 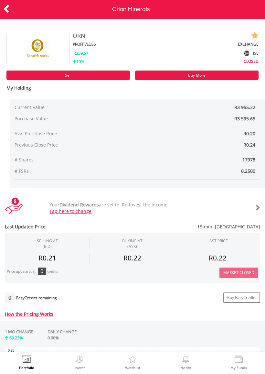 I want to click on div: EXCHANGE, so click(x=212, y=44).